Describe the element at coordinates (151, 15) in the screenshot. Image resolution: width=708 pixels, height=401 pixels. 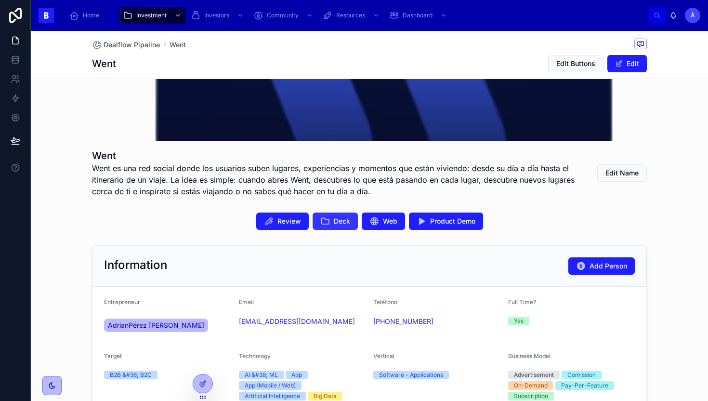
I see `span: Investment` at that location.